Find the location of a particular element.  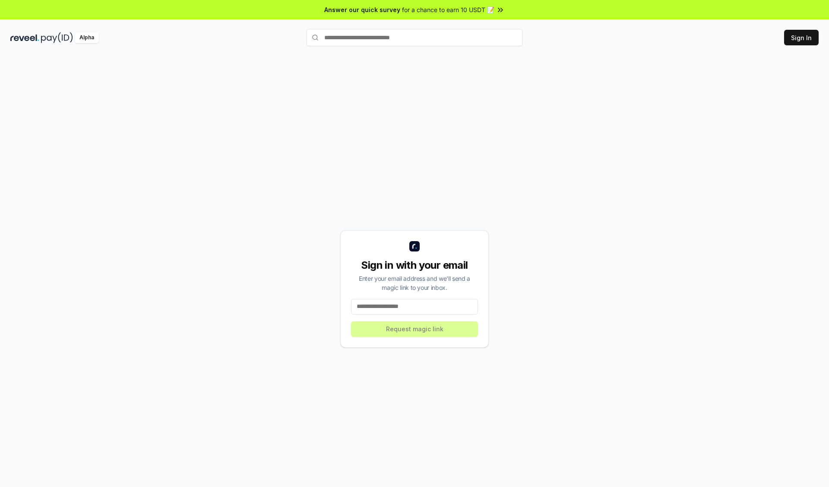

div: Alpha is located at coordinates (87, 38).